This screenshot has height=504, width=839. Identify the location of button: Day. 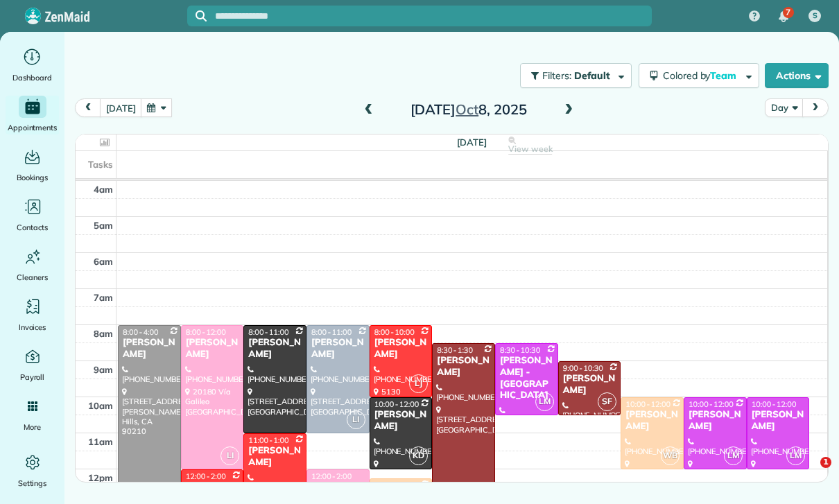
(783, 107).